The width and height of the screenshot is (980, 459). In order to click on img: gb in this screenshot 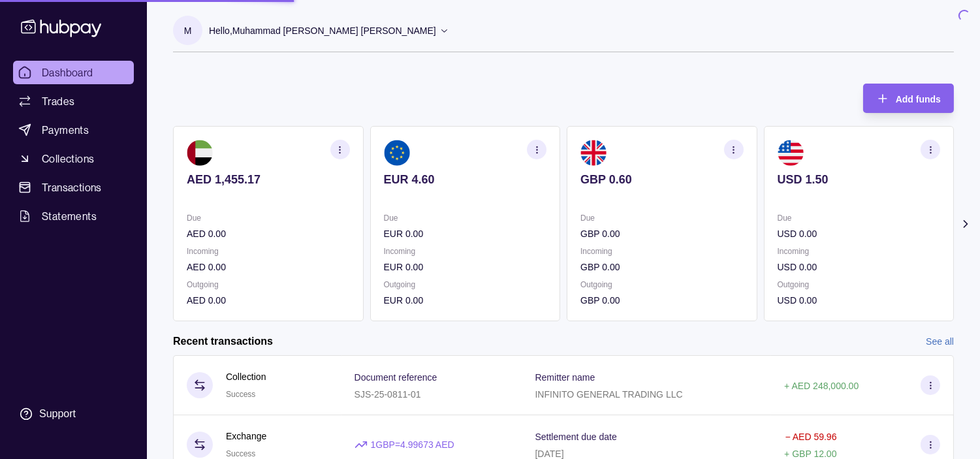, I will do `click(593, 153)`.